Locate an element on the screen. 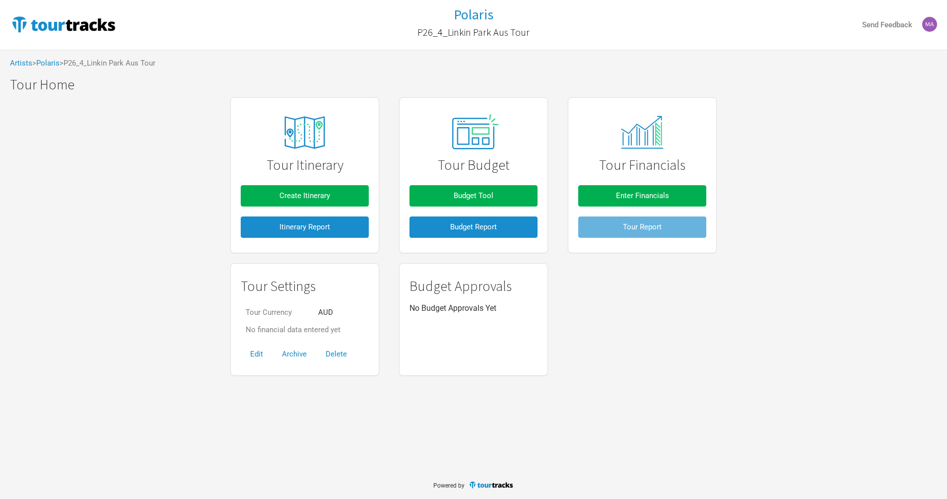 This screenshot has width=947, height=499. h1: Tour Home is located at coordinates (478, 84).